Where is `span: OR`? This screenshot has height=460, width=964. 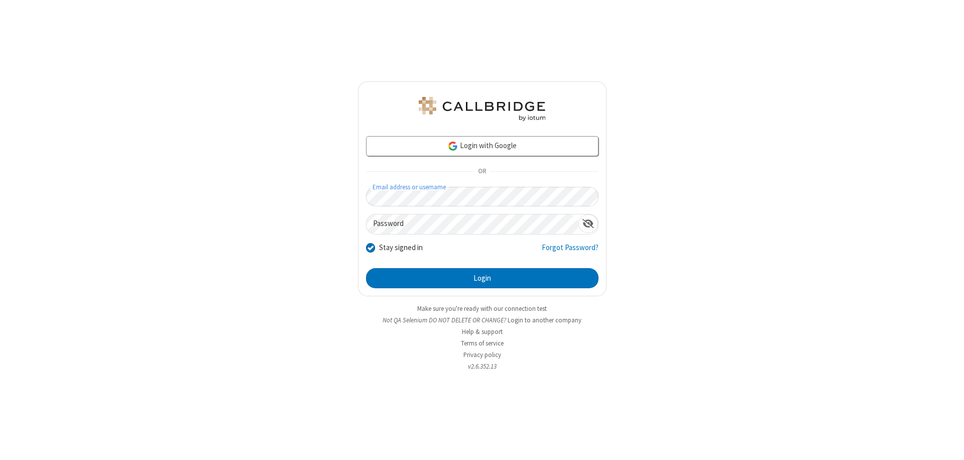
span: OR is located at coordinates (482, 172).